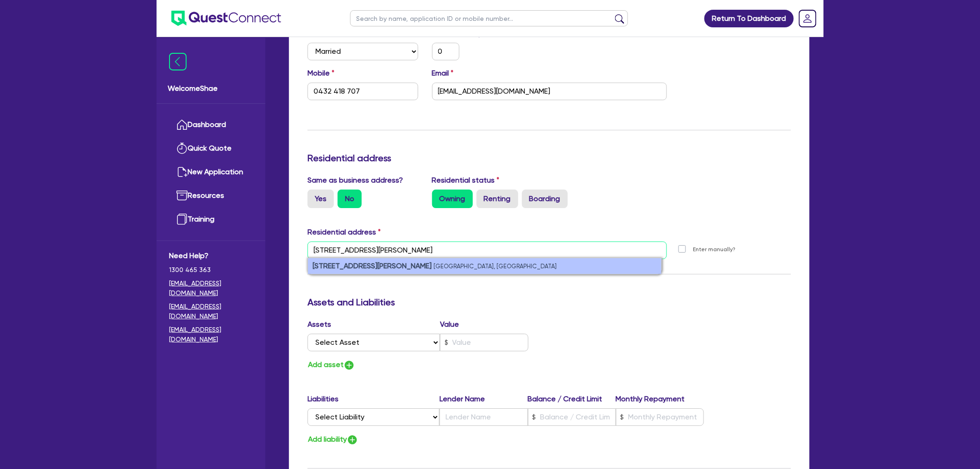  Describe the element at coordinates (572, 399) in the screenshot. I see `label: Balance / Credit Limit` at that location.